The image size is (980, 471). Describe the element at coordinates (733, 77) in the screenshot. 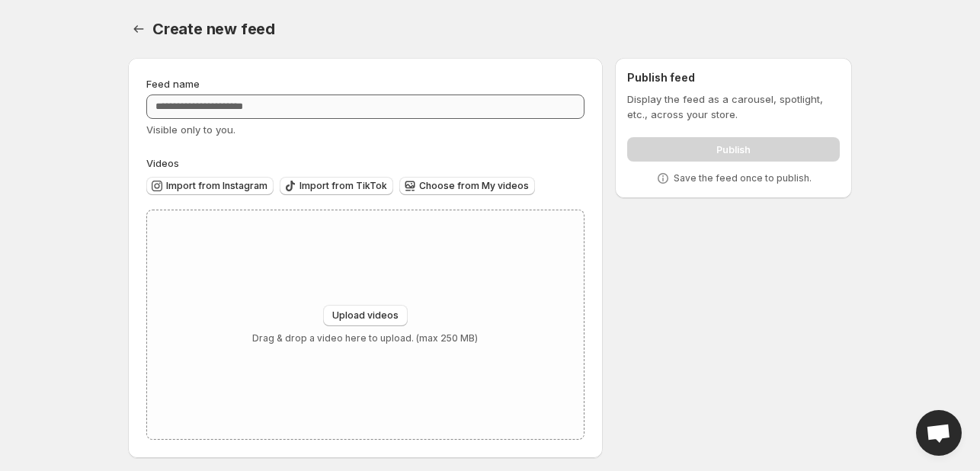

I see `h2: Publish feed` at that location.